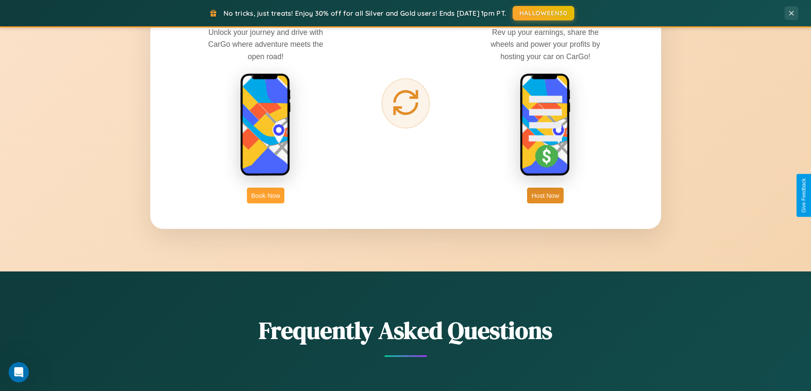 The height and width of the screenshot is (391, 811). I want to click on button: Host Now, so click(545, 195).